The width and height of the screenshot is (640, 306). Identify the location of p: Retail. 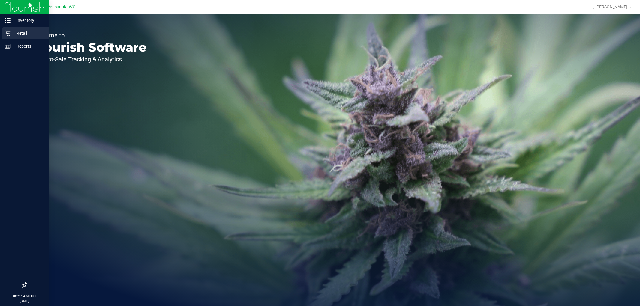
(29, 33).